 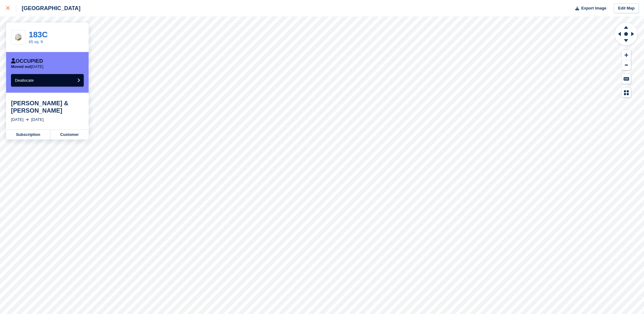 What do you see at coordinates (47, 80) in the screenshot?
I see `button: Deallocate` at bounding box center [47, 80].